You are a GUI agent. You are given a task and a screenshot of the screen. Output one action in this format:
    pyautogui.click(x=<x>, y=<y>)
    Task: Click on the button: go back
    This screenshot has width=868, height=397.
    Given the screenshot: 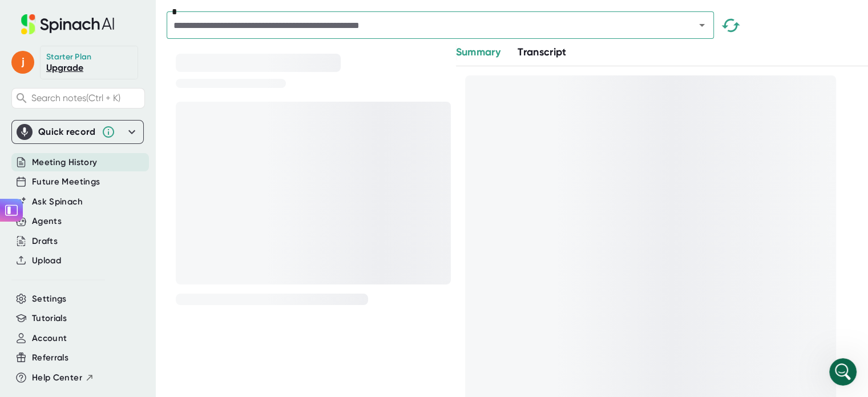 What is the action you would take?
    pyautogui.click(x=19, y=15)
    